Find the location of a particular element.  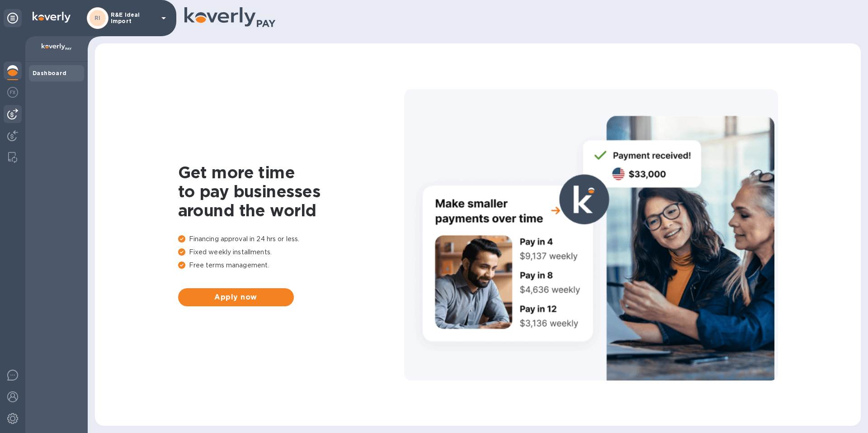

button: Apply now is located at coordinates (236, 297).